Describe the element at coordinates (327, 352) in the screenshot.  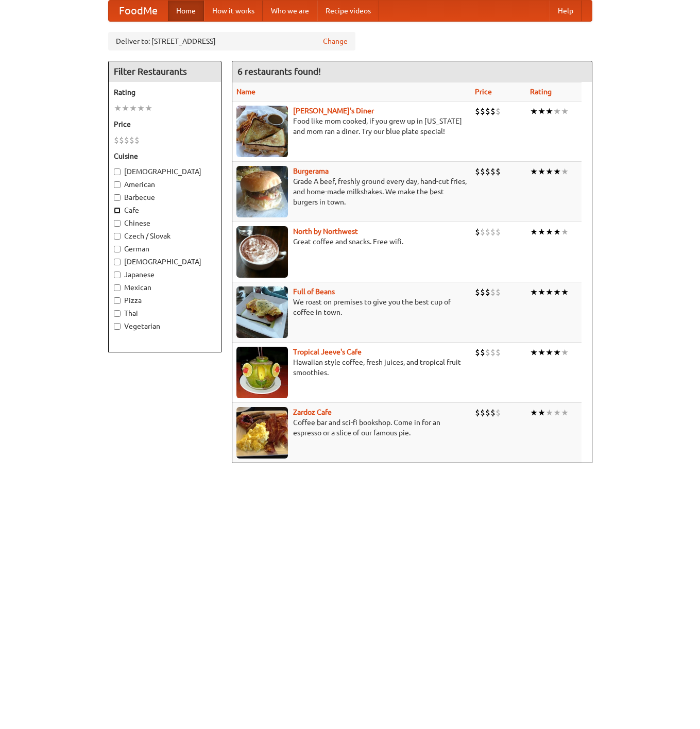
I see `b: Tropical Jeeve's Cafe` at that location.